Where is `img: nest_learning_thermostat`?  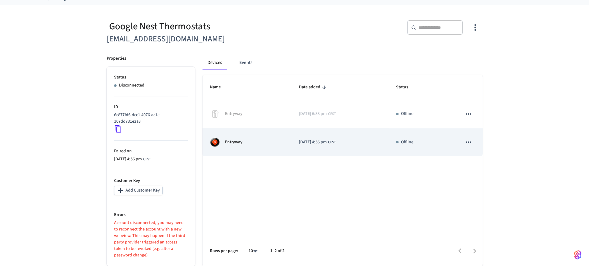 img: nest_learning_thermostat is located at coordinates (215, 142).